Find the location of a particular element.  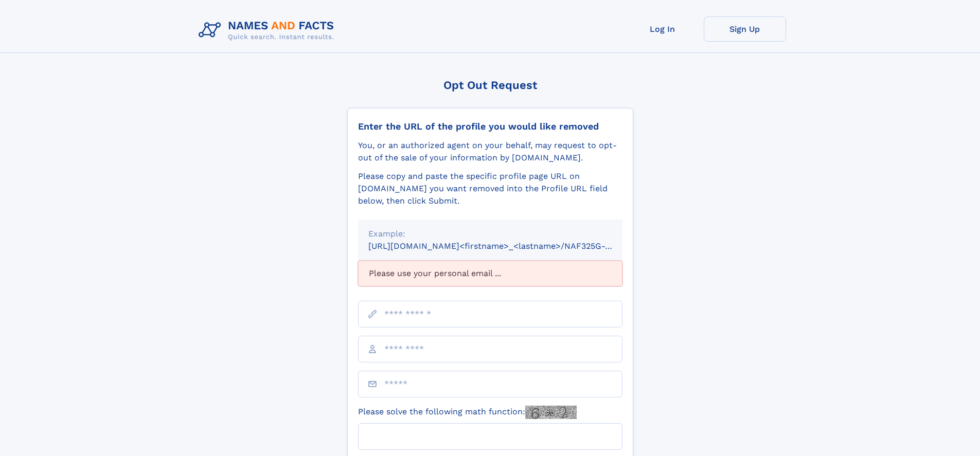

div: Example: is located at coordinates (490, 234).